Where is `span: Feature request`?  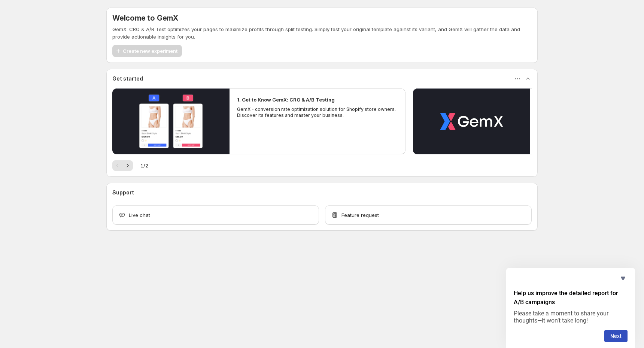
span: Feature request is located at coordinates (360, 215).